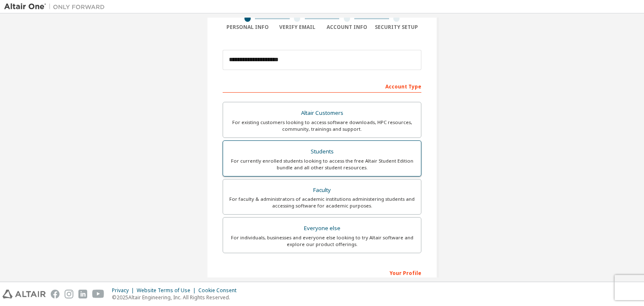 This screenshot has width=644, height=306. What do you see at coordinates (83, 294) in the screenshot?
I see `img: linkedin.svg` at bounding box center [83, 294].